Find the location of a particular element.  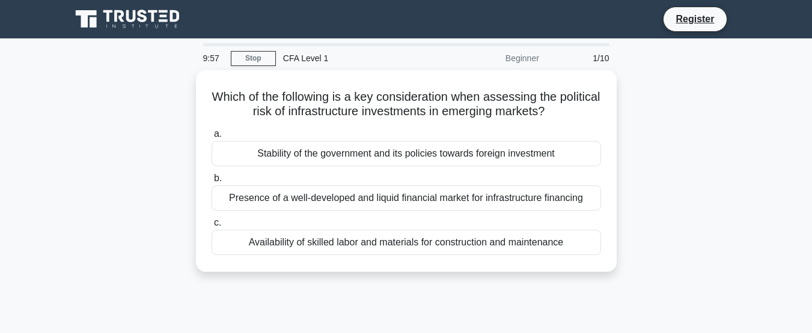

div: CFA Level 1 is located at coordinates (358, 58).